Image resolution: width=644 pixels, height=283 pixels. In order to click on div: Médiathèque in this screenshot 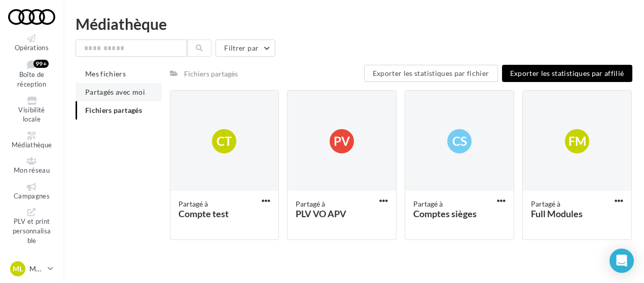, I will do `click(353, 24)`.